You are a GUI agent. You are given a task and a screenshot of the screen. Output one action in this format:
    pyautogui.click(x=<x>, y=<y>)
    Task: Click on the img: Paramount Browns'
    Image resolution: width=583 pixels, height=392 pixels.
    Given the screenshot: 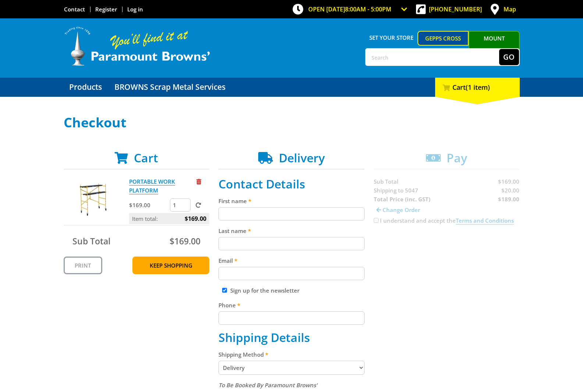 What is the action you would take?
    pyautogui.click(x=137, y=46)
    